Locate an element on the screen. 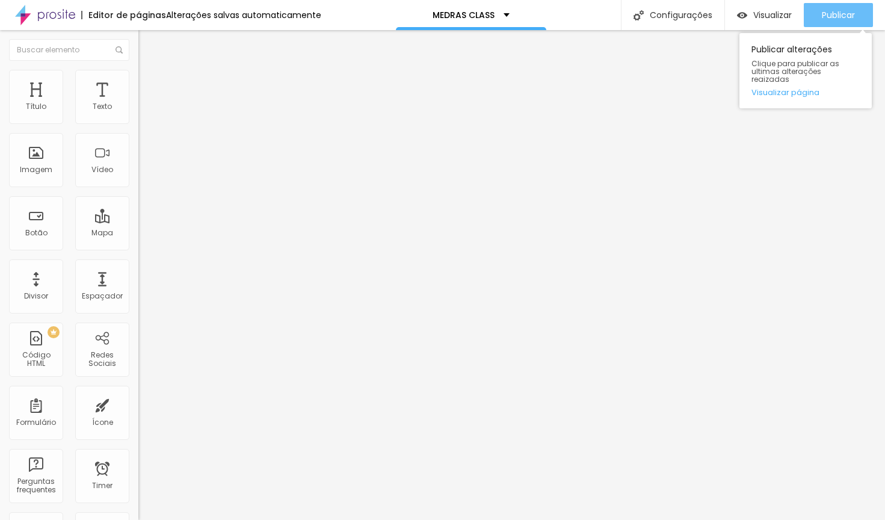 The image size is (885, 520). img: view-1.svg is located at coordinates (742, 15).